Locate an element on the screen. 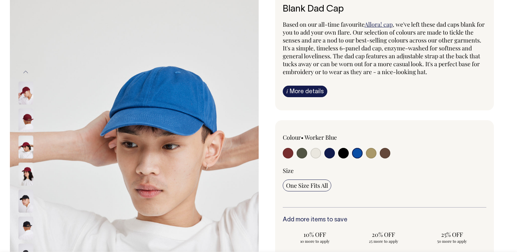 The height and width of the screenshot is (252, 517). input: 25% OFF 50 more to apply is located at coordinates (452, 238).